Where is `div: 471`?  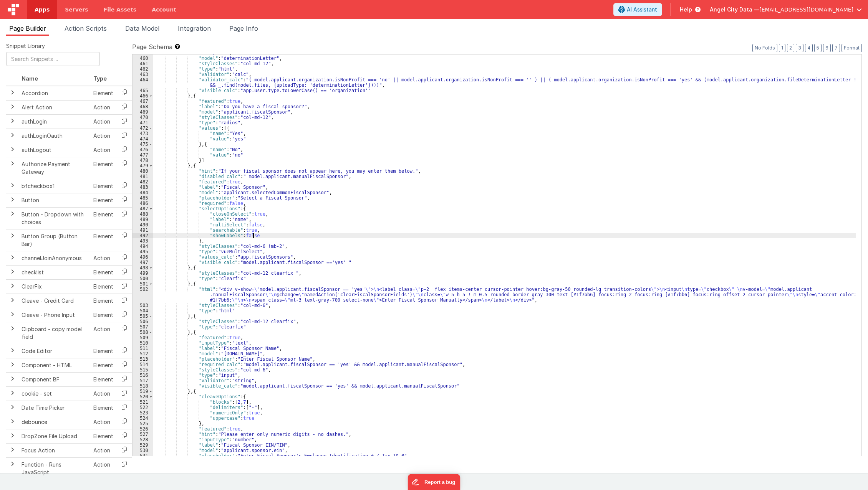 div: 471 is located at coordinates (142, 123).